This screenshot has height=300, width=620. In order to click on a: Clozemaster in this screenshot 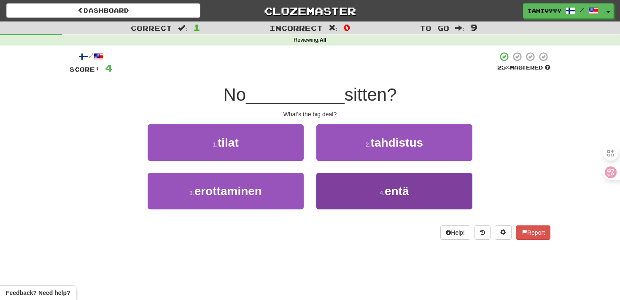, I will do `click(310, 11)`.